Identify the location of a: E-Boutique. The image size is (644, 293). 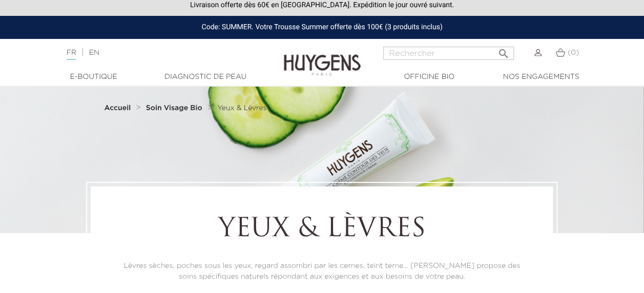
(94, 77).